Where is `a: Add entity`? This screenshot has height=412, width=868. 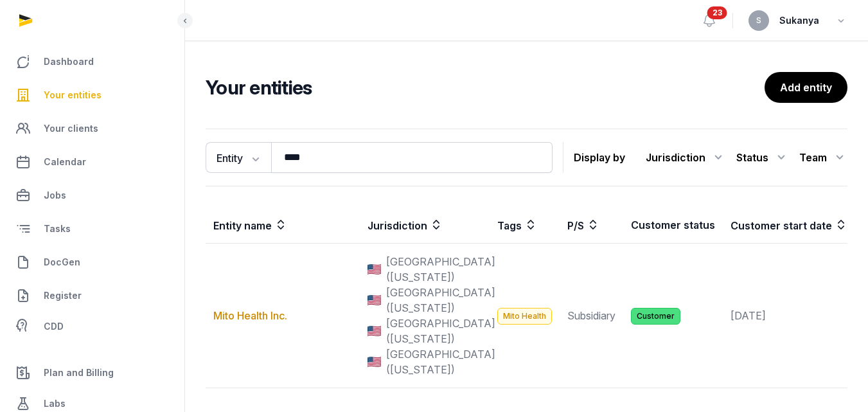
a: Add entity is located at coordinates (806, 88).